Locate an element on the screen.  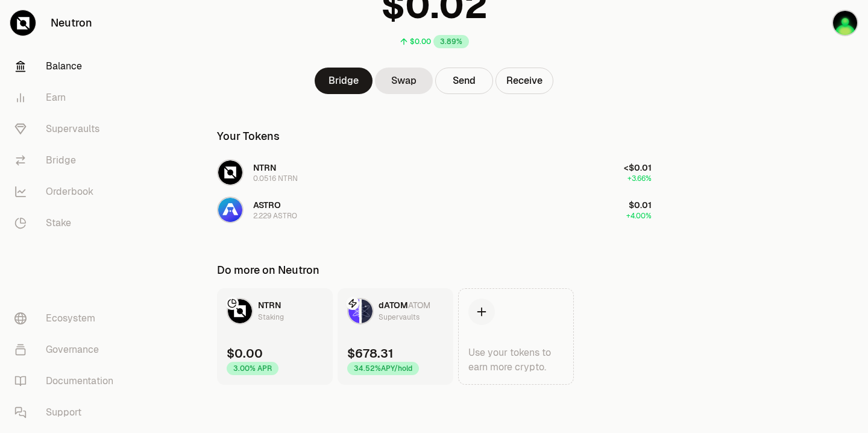
span: ATOM is located at coordinates (419, 306).